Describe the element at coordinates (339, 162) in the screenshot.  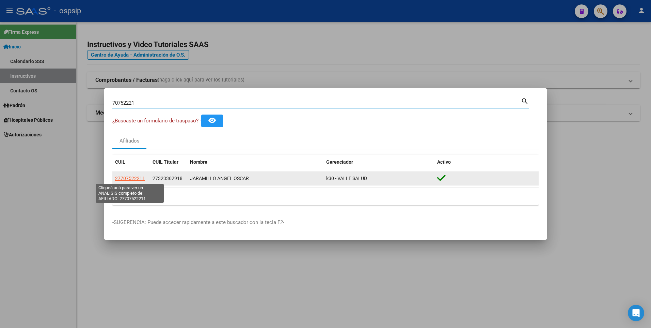
I see `span: Gerenciador` at that location.